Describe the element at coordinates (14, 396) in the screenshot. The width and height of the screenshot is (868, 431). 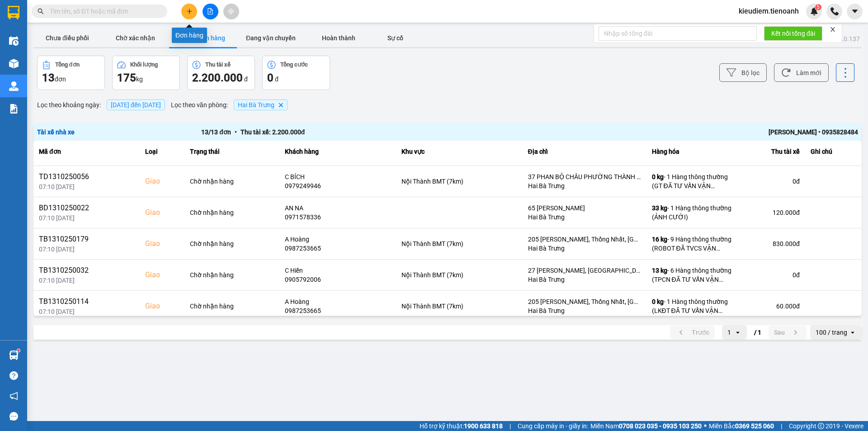
I see `span: notification` at that location.